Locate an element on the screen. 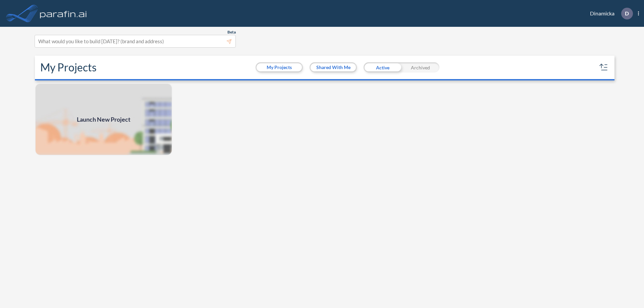 Image resolution: width=644 pixels, height=308 pixels. button: My Projects is located at coordinates (279, 68).